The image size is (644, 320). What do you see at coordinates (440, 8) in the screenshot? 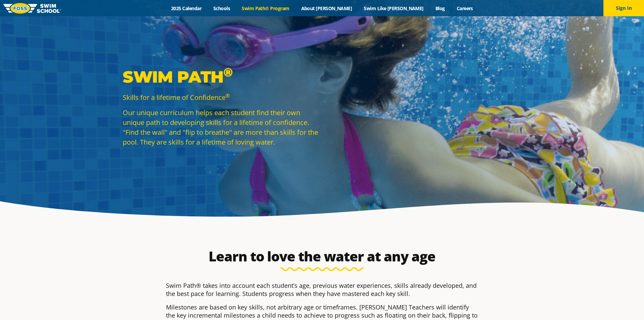
I see `a: Blog` at bounding box center [440, 8].